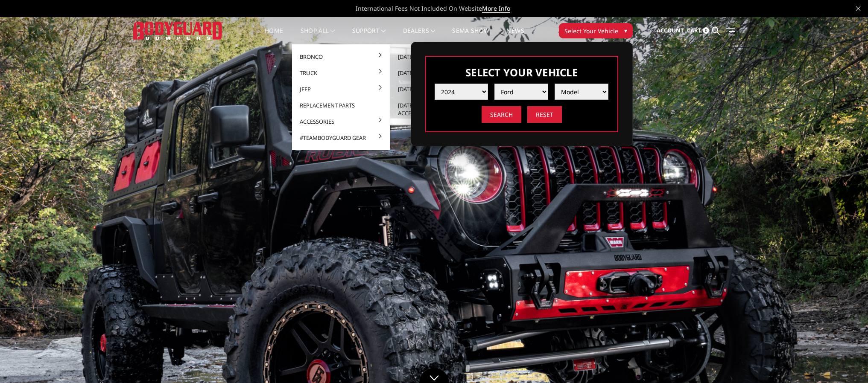 The height and width of the screenshot is (383, 868). Describe the element at coordinates (591, 31) in the screenshot. I see `span: Select Your Vehicle` at that location.